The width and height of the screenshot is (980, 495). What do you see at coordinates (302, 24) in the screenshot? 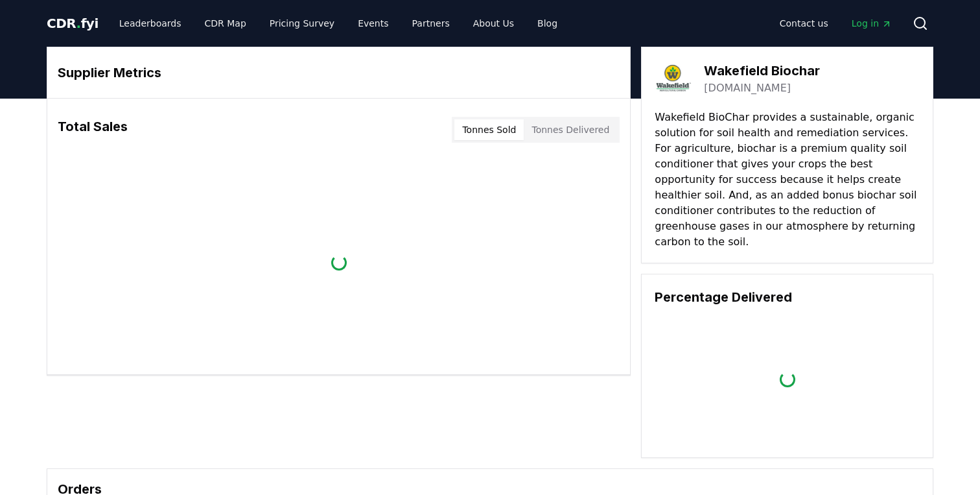
I see `a: Pricing Survey` at bounding box center [302, 24].